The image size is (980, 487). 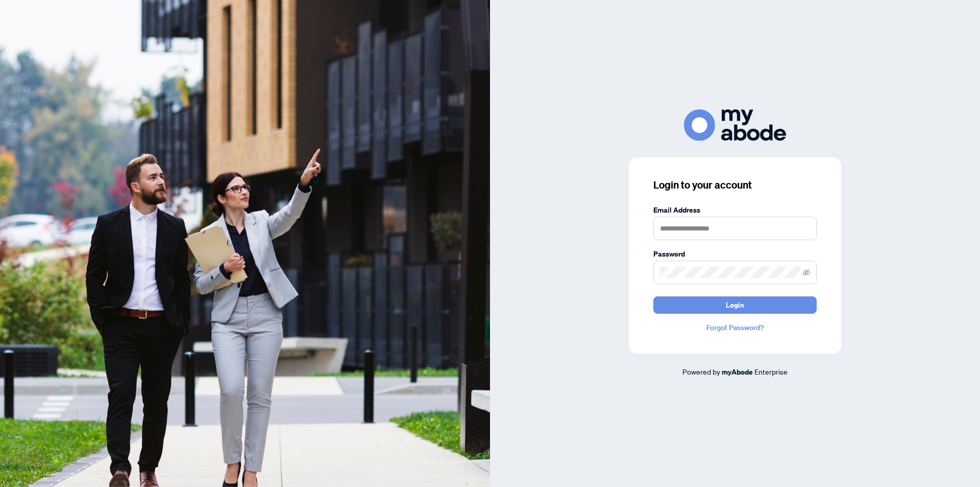 I want to click on span: eye-invisible, so click(x=807, y=272).